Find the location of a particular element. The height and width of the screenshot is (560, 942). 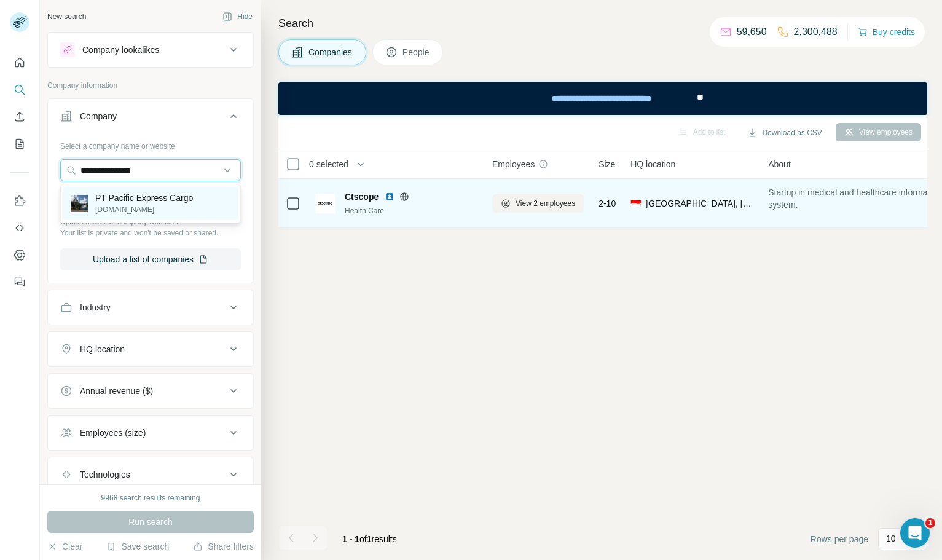

img: LinkedIn logo is located at coordinates (390, 197).